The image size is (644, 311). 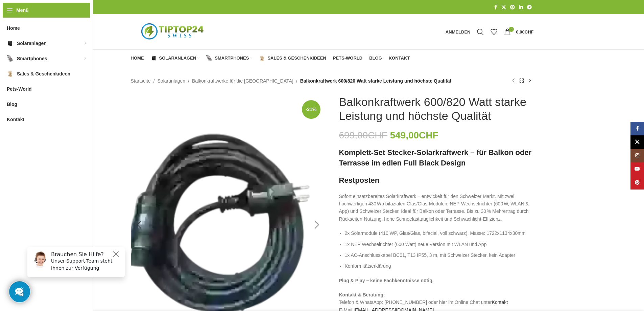 What do you see at coordinates (637, 169) in the screenshot?
I see `a: YouTube Social Link` at bounding box center [637, 169].